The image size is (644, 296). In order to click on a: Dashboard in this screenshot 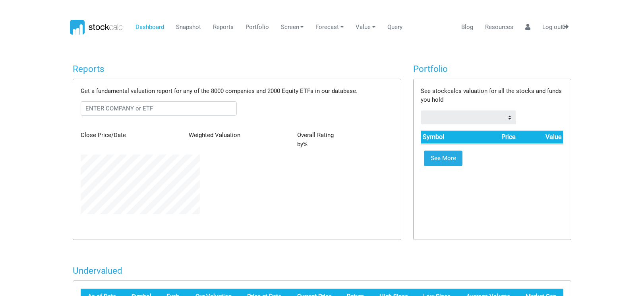, I will do `click(149, 27)`.